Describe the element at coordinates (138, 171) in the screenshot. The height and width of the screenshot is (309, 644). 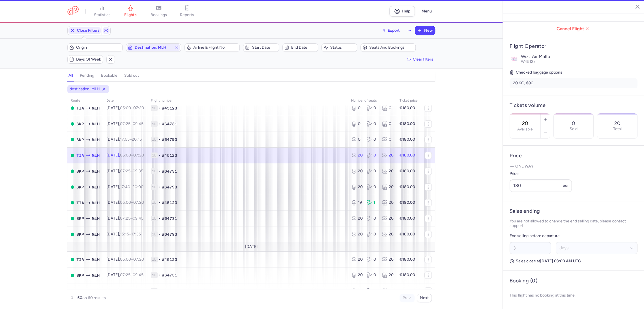
I see `time: 09:35` at that location.